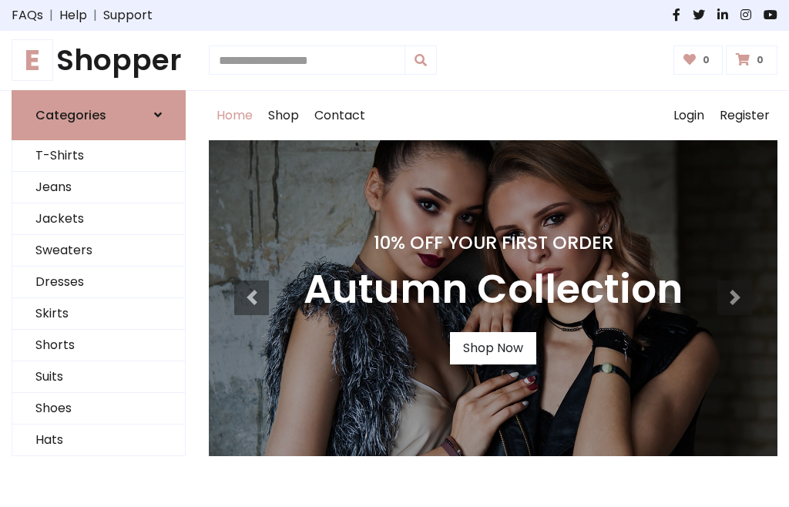 This screenshot has width=789, height=507. What do you see at coordinates (73, 15) in the screenshot?
I see `a: Help` at bounding box center [73, 15].